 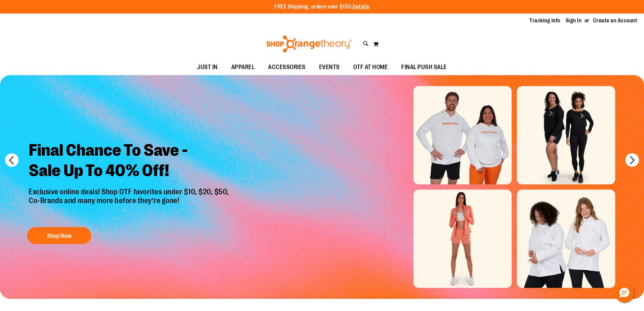 What do you see at coordinates (12, 160) in the screenshot?
I see `button: prev` at bounding box center [12, 160].